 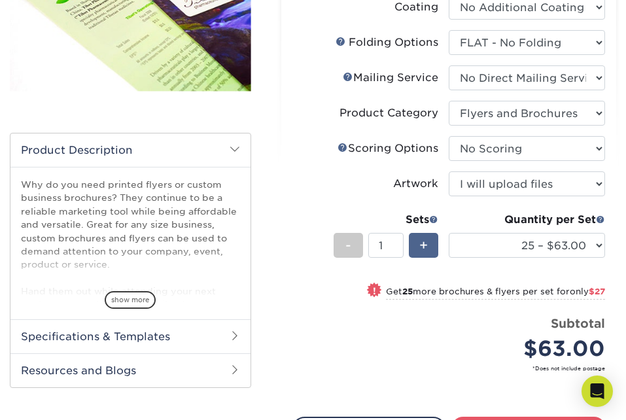 What do you see at coordinates (390, 78) in the screenshot?
I see `div: Mailing Service` at bounding box center [390, 78].